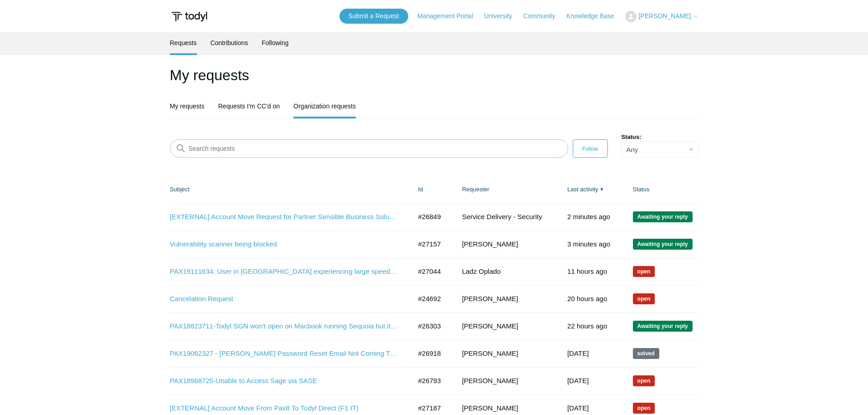 The image size is (868, 415). What do you see at coordinates (275, 43) in the screenshot?
I see `a: Following` at bounding box center [275, 43].